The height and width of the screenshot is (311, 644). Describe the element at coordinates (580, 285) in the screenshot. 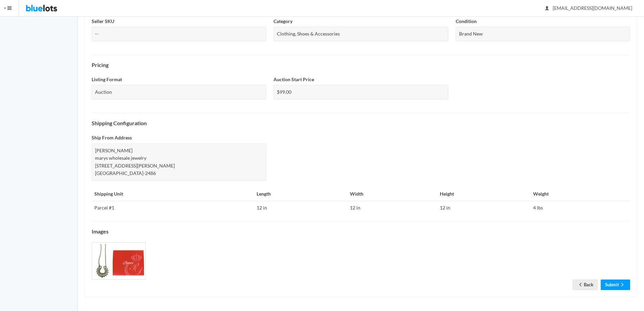

I see `ion-icon: arrow back` at that location.